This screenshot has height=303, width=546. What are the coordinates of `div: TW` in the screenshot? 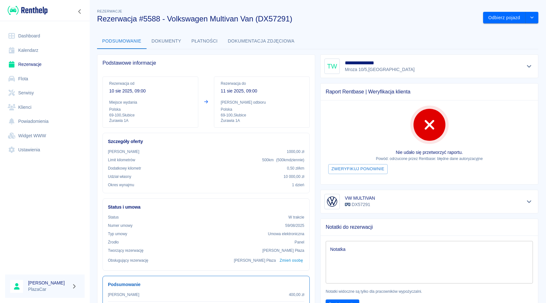 It's located at (332, 66).